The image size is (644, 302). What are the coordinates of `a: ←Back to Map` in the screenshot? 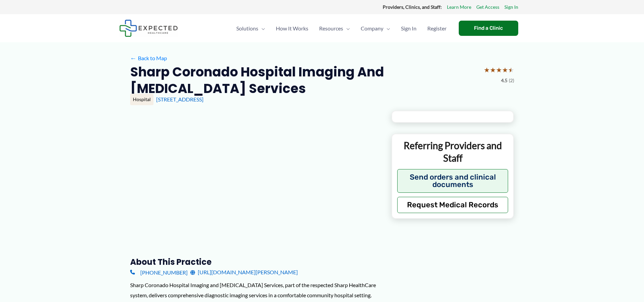 It's located at (149, 58).